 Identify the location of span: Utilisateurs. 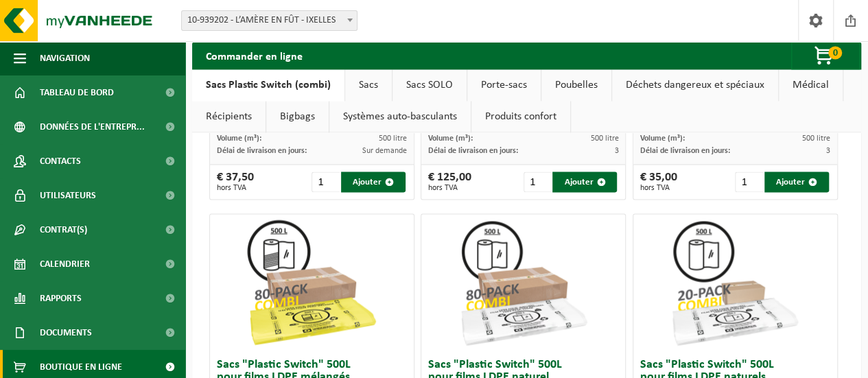
(68, 196).